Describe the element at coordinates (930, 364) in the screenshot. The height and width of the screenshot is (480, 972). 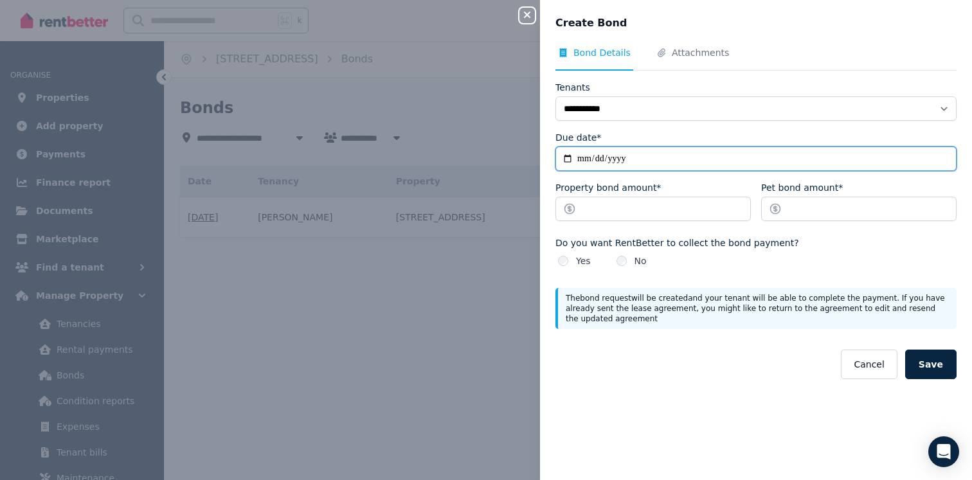
I see `button: Save` at that location.